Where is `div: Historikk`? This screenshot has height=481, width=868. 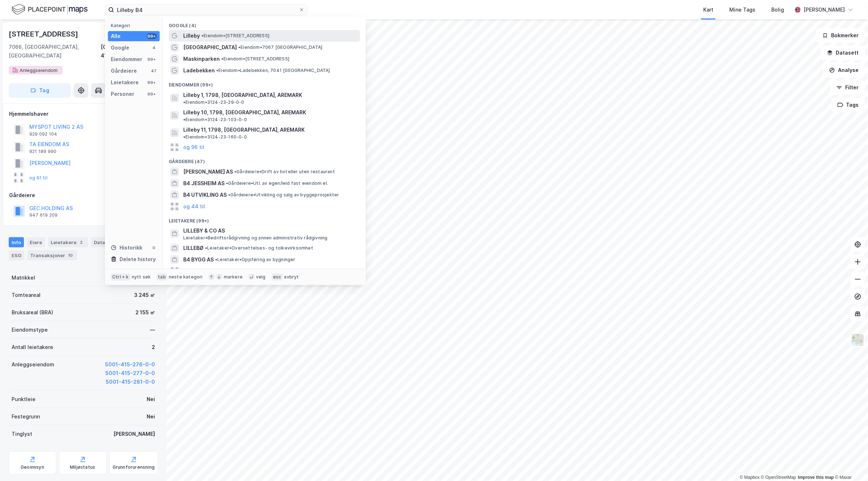 div: Historikk is located at coordinates (127, 248).